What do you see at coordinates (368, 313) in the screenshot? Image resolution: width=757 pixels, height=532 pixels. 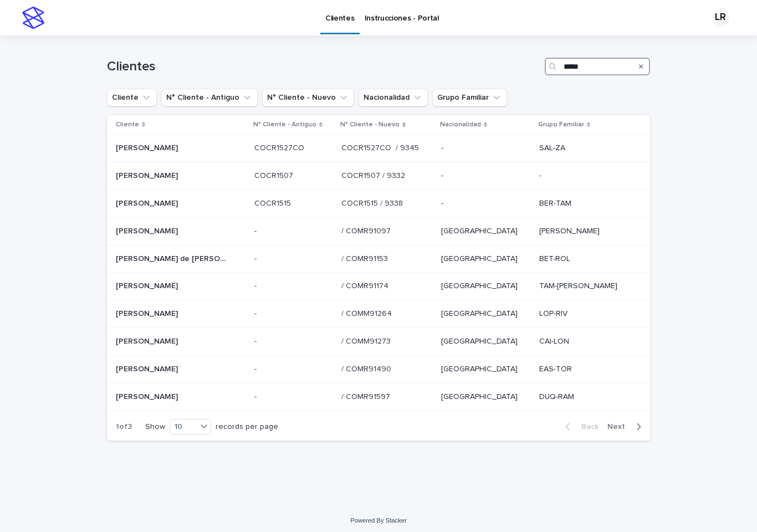 I see `p: / COMM91264` at bounding box center [368, 313].